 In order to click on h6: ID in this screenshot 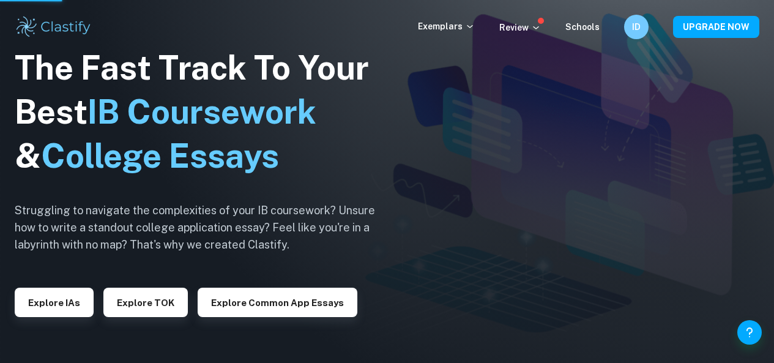, I will do `click(636, 27)`.